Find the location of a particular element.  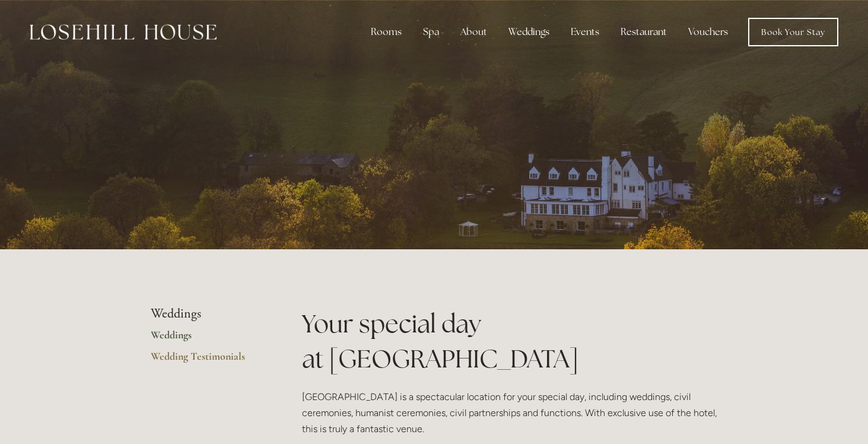

a: Vouchers is located at coordinates (708, 32).